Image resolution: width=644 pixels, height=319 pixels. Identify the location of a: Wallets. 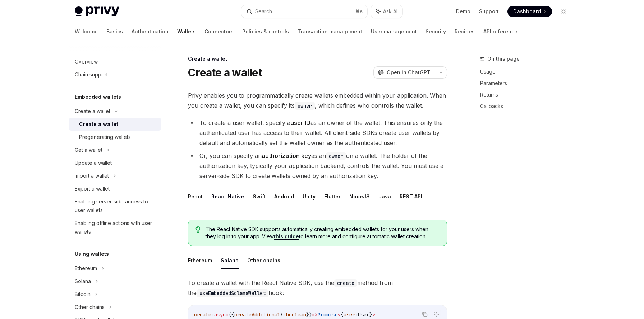
(186, 32).